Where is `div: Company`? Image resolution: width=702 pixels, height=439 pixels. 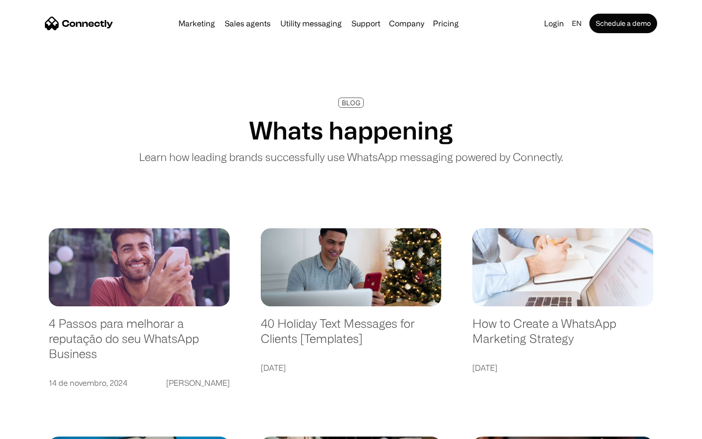 div: Company is located at coordinates (406, 23).